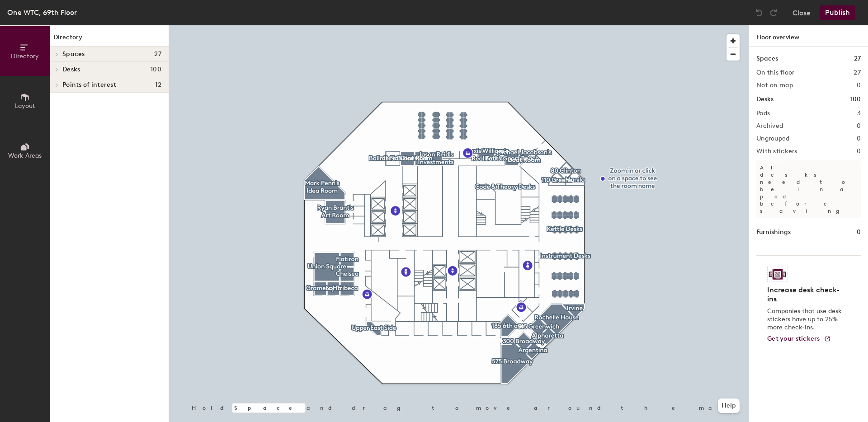 Image resolution: width=868 pixels, height=422 pixels. I want to click on h2: On this floor, so click(775, 73).